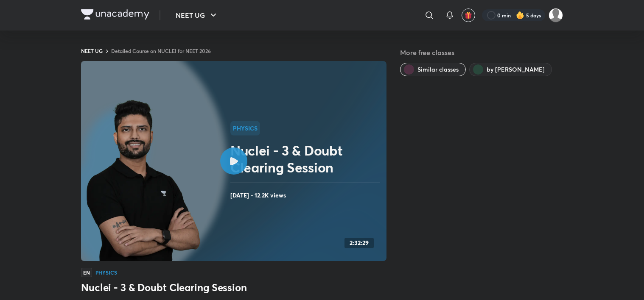 The width and height of the screenshot is (644, 300). What do you see at coordinates (359, 243) in the screenshot?
I see `h4: 2:32:29` at bounding box center [359, 243].